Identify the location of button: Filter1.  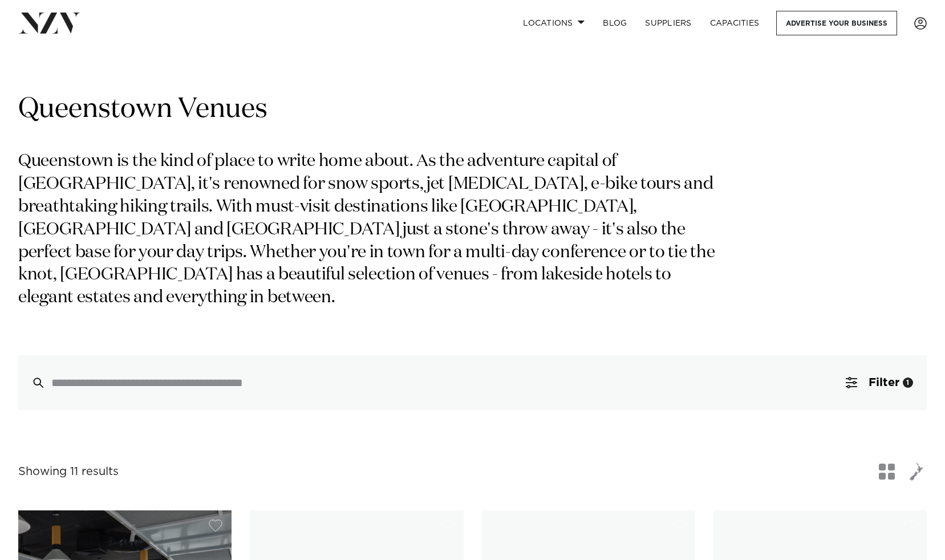
(880, 383).